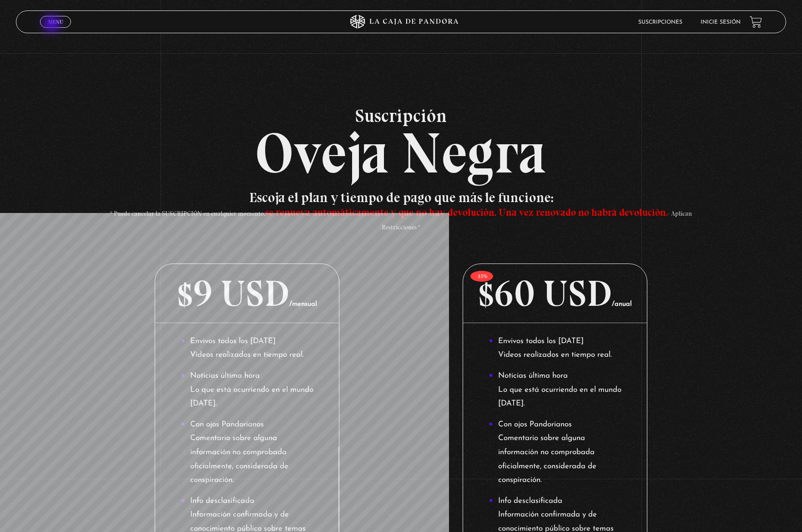 Image resolution: width=802 pixels, height=532 pixels. I want to click on span: Cerrar, so click(56, 30).